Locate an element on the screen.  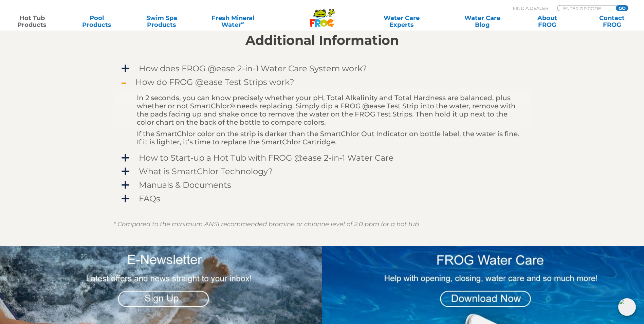
h2: Additional Information is located at coordinates (322, 40).